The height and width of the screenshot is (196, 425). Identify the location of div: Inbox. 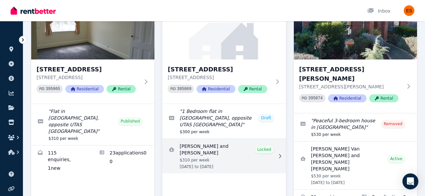
(379, 11).